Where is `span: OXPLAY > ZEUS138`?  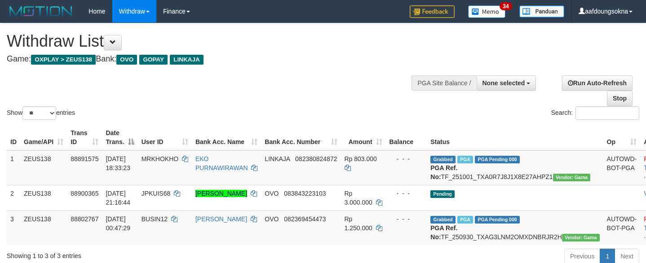 span: OXPLAY > ZEUS138 is located at coordinates (63, 60).